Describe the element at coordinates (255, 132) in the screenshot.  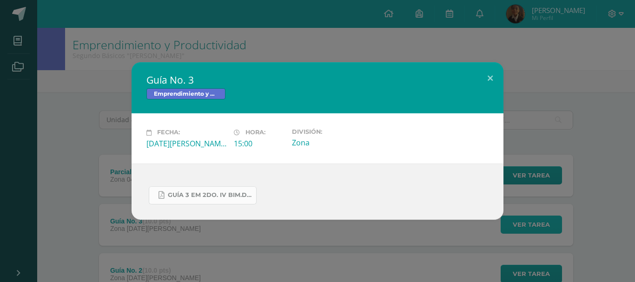
I see `span: Hora:` at that location.